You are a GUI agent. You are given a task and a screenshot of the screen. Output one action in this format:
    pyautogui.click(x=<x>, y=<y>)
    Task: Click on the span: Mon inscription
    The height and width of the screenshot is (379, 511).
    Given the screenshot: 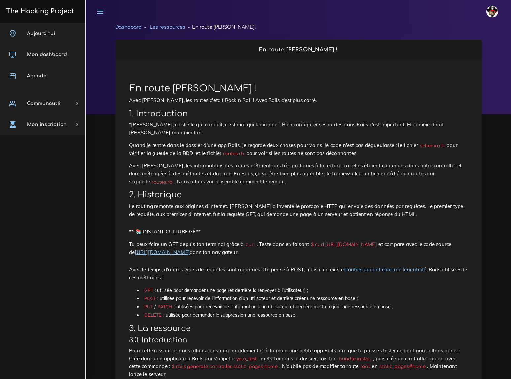 What is the action you would take?
    pyautogui.click(x=47, y=125)
    